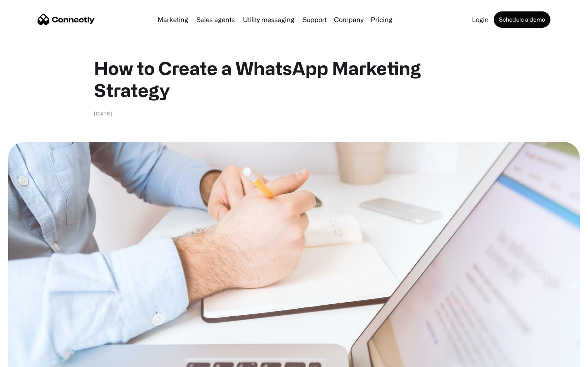 Image resolution: width=588 pixels, height=367 pixels. I want to click on a: Support, so click(315, 20).